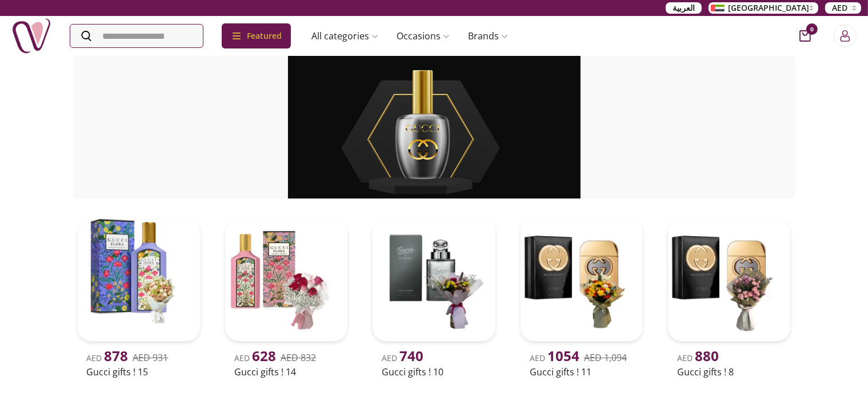 Image resolution: width=868 pixels, height=401 pixels. What do you see at coordinates (581, 280) in the screenshot?
I see `img: uae-gifts-Gucci gifts ! 11` at bounding box center [581, 280].